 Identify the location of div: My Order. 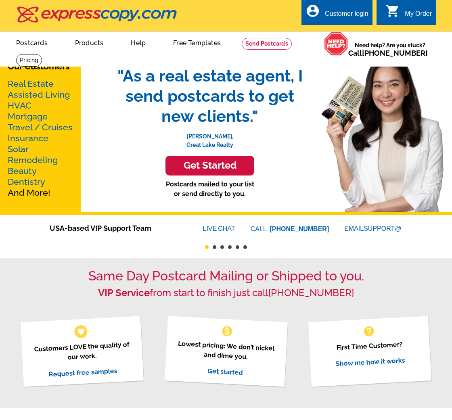
(418, 16).